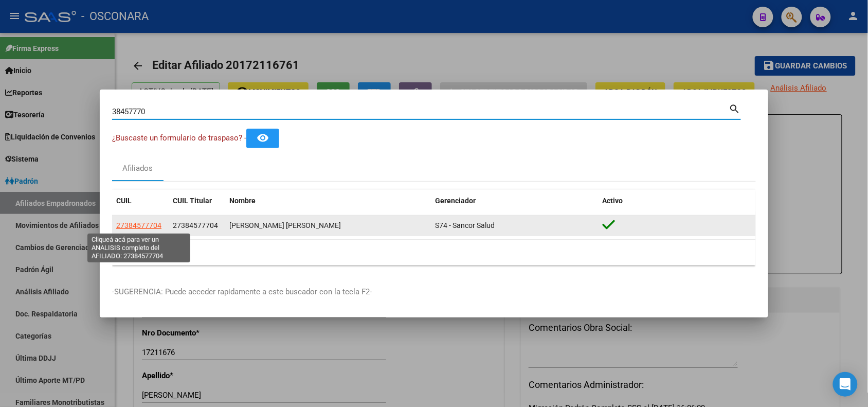  I want to click on span: ¿Buscaste un formulario de traspaso? -, so click(179, 138).